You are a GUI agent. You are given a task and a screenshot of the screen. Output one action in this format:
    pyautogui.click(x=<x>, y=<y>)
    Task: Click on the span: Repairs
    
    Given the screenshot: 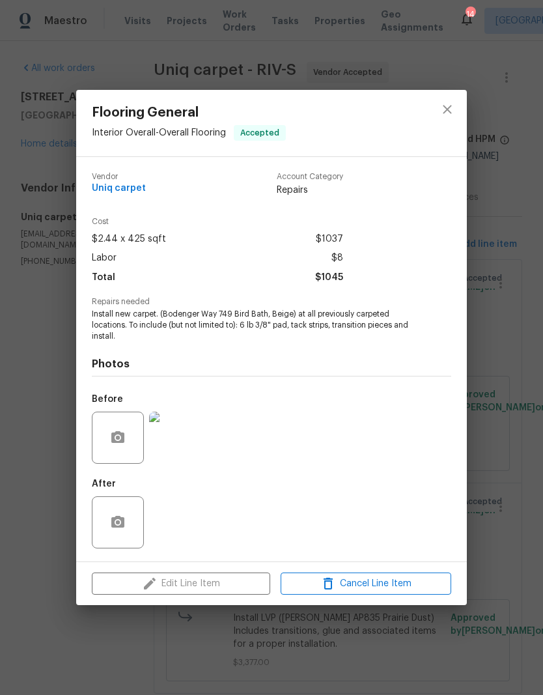 What is the action you would take?
    pyautogui.click(x=310, y=190)
    